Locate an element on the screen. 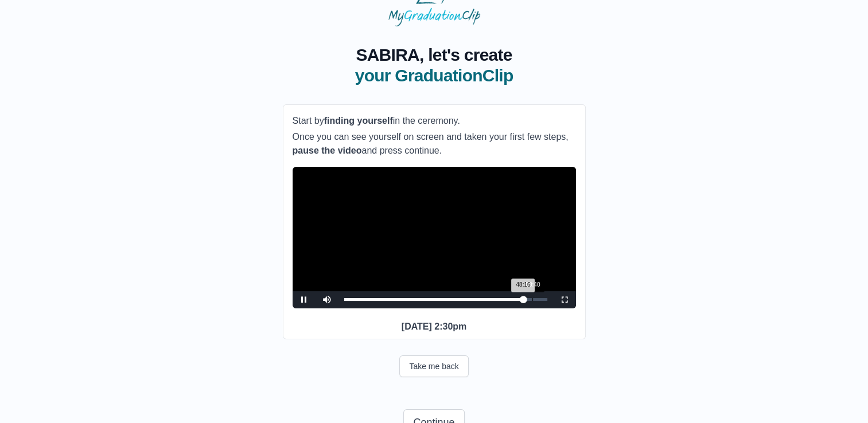 This screenshot has height=423, width=868. b: finding yourself is located at coordinates (358, 121).